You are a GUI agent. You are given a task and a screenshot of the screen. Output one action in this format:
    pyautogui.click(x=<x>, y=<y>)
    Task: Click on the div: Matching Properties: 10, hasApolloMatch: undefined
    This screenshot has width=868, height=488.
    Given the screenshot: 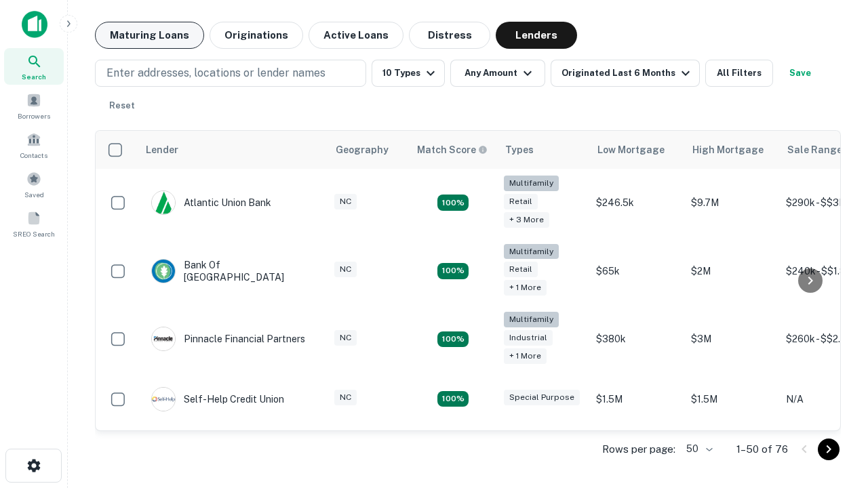 What is the action you would take?
    pyautogui.click(x=453, y=203)
    